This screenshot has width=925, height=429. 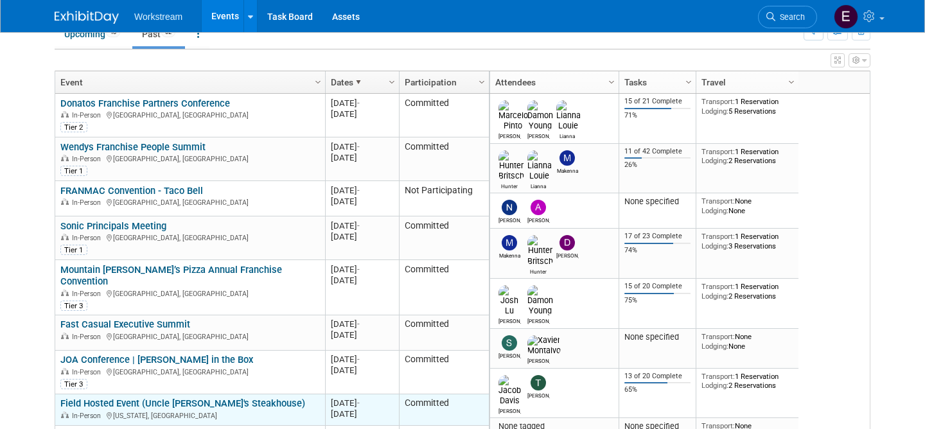 I want to click on div: Jacob Davis, so click(x=510, y=410).